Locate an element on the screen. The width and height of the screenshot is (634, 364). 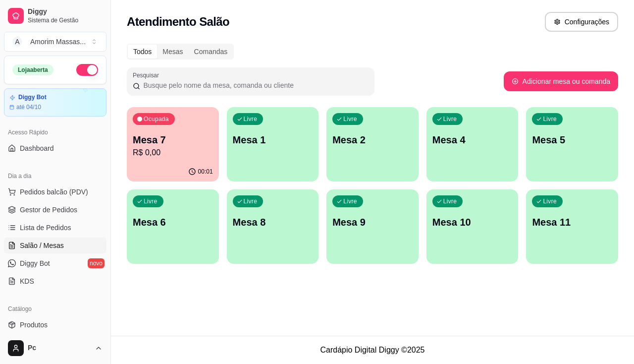
button: Pc is located at coordinates (55, 348).